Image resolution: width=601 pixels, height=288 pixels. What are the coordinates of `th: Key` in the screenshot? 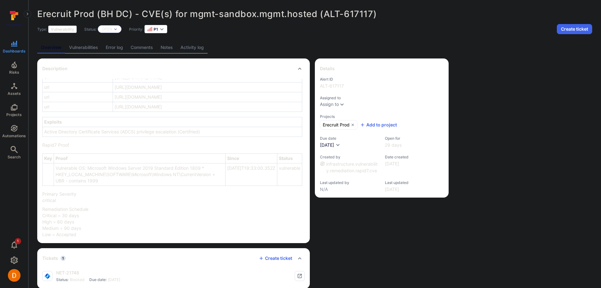 It's located at (48, 158).